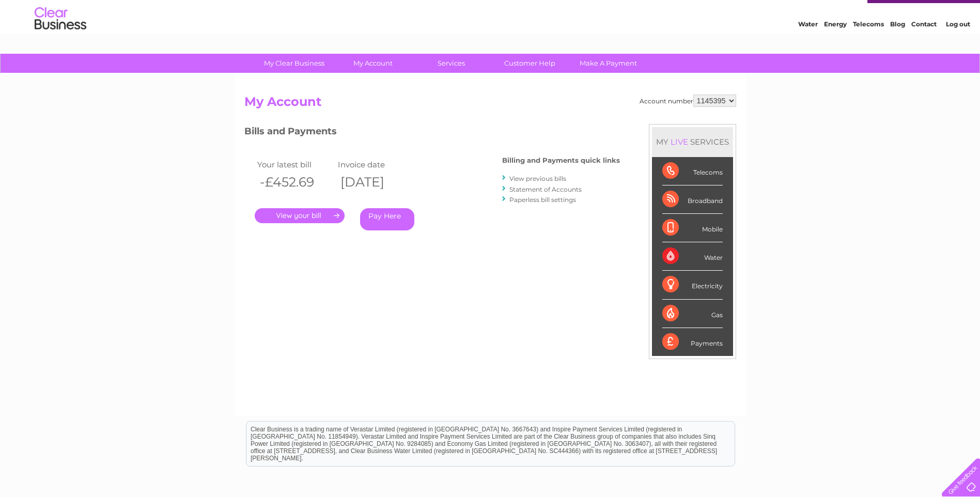  Describe the element at coordinates (835, 48) in the screenshot. I see `a: Energy` at that location.